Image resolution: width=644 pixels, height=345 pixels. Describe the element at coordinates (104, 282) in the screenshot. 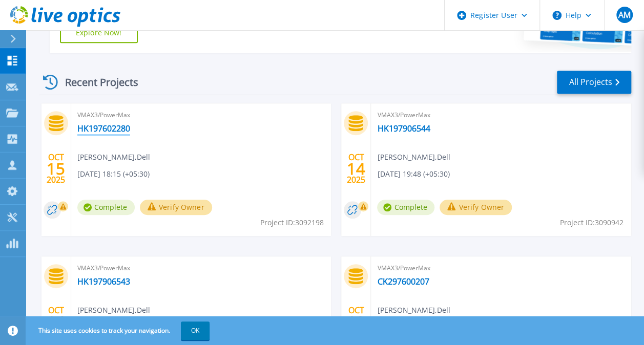

I see `a: HK197906543` at that location.